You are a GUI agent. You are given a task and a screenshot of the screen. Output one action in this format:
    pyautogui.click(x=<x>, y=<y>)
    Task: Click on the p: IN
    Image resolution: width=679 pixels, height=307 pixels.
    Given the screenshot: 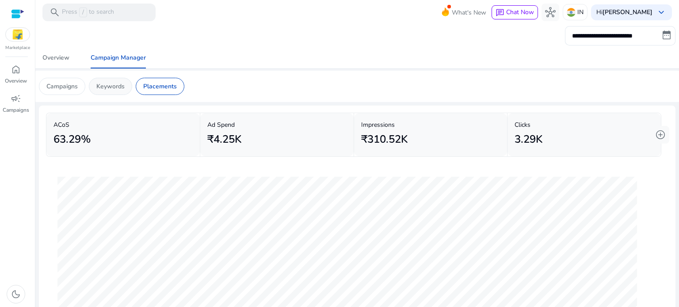 What is the action you would take?
    pyautogui.click(x=581, y=12)
    